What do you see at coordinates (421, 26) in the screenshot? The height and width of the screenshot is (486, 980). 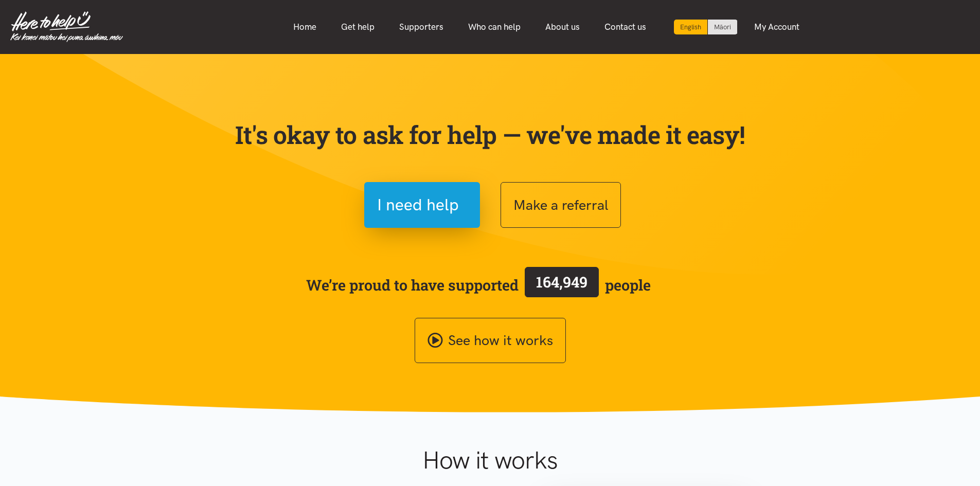 I see `a: Supporters` at bounding box center [421, 26].